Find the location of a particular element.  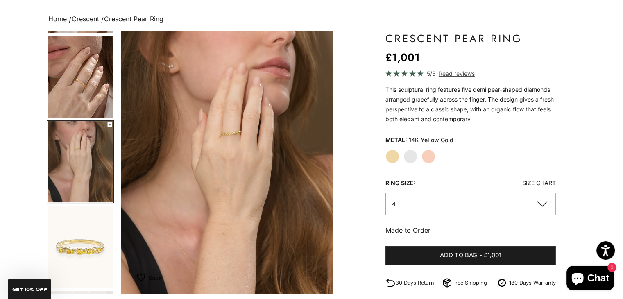

legend: Ring size: is located at coordinates (401, 183).